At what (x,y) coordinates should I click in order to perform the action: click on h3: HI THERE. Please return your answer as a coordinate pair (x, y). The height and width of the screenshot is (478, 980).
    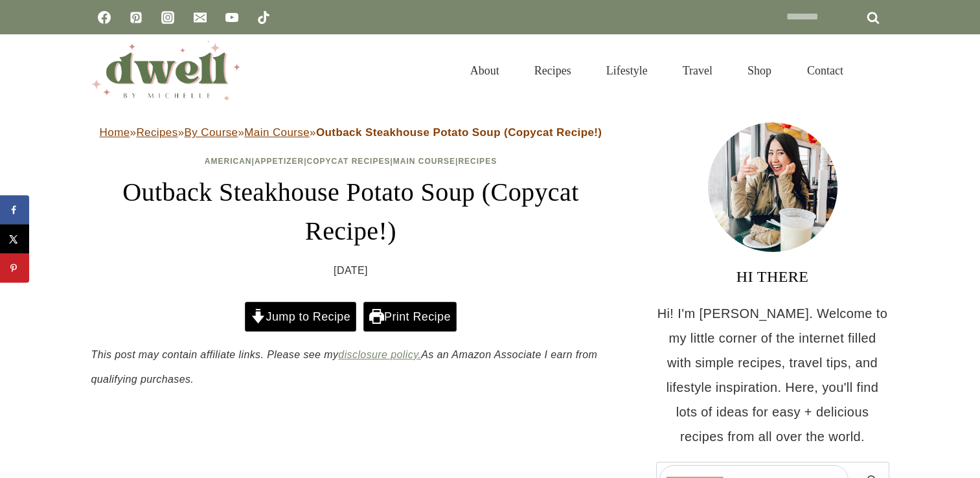
    Looking at the image, I should click on (773, 276).